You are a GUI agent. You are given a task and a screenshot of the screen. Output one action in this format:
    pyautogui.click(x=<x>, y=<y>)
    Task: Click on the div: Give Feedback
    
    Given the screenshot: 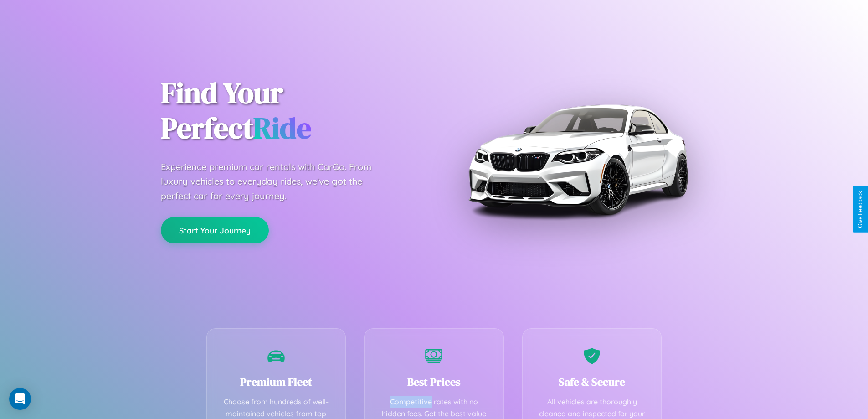 What is the action you would take?
    pyautogui.click(x=860, y=210)
    